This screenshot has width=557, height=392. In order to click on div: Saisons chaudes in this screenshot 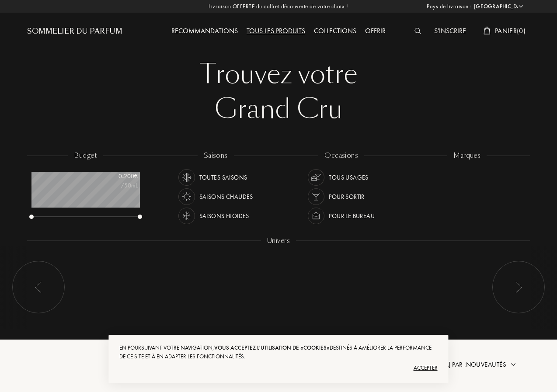, I will do `click(226, 197)`.